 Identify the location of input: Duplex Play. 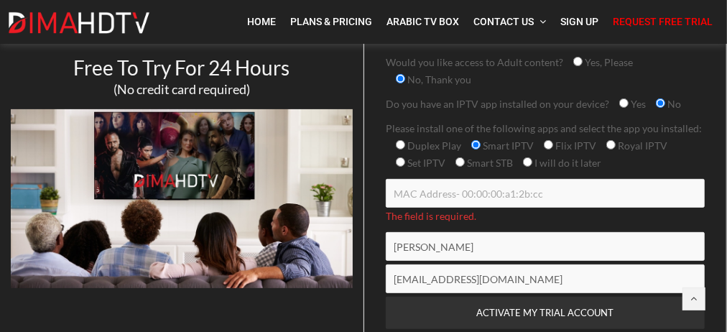
(400, 144).